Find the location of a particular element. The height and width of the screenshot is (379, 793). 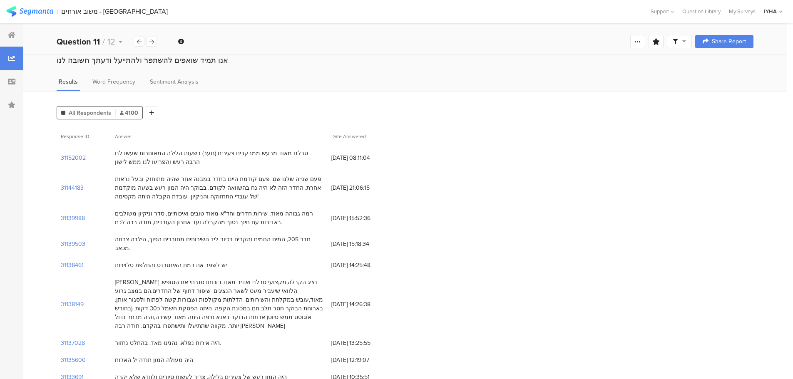

b: Question 11 is located at coordinates (78, 42).